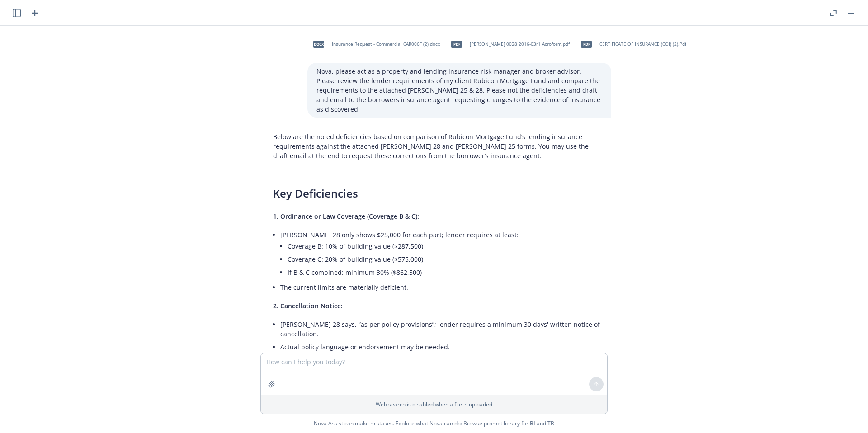  I want to click on span: Nova Assist can make mistakes. Explore what Nova can do: Browse prompt library for and, so click(434, 423).